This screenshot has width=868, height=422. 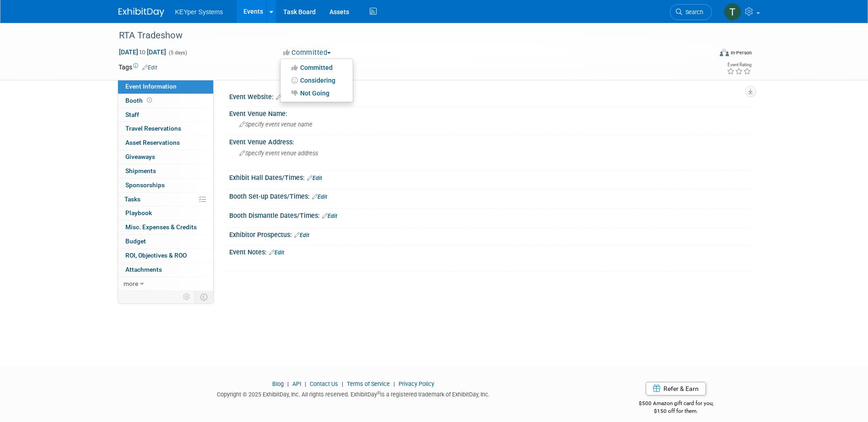 I want to click on td: Tags, so click(x=138, y=67).